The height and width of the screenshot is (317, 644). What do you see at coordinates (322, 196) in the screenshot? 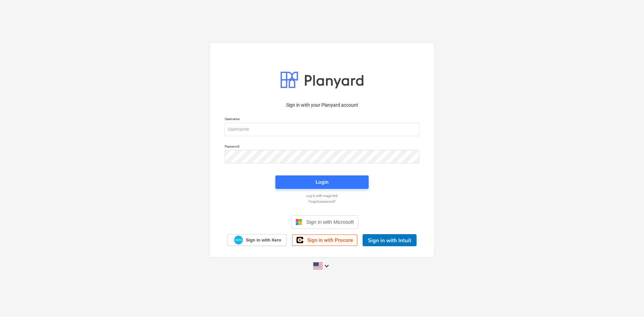
I see `p: Log in with magic link` at bounding box center [322, 196].